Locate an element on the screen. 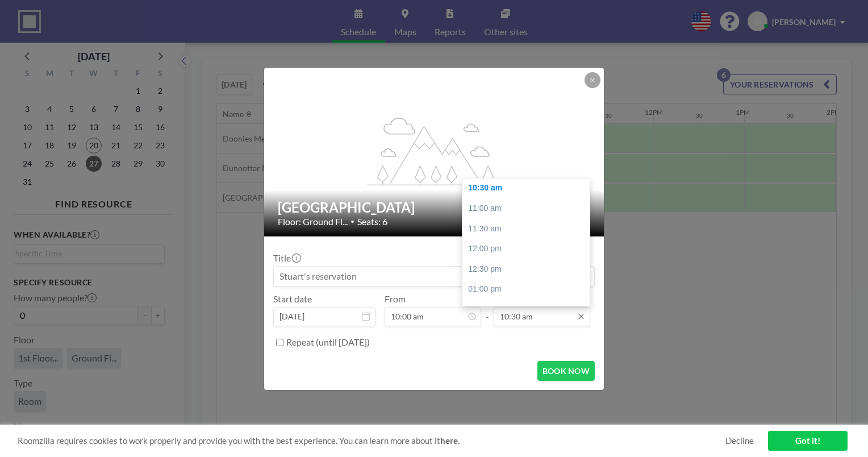 This screenshot has height=457, width=868. button: BOOK NOW is located at coordinates (566, 371).